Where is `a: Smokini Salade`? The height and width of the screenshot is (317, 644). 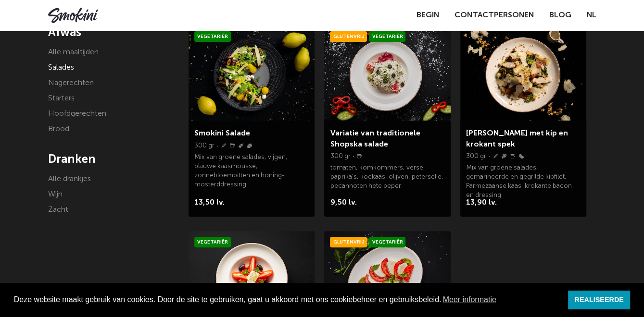 a: Smokini Salade is located at coordinates (222, 134).